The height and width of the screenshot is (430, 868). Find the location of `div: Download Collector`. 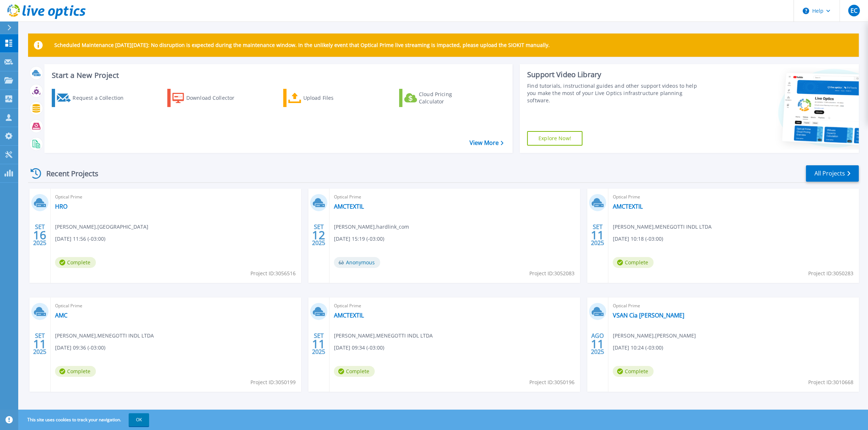

div: Download Collector is located at coordinates (216, 98).